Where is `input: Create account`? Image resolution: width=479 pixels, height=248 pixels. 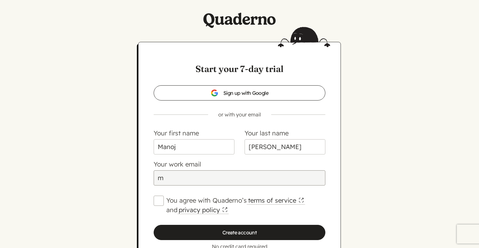 input: Create account is located at coordinates (240, 232).